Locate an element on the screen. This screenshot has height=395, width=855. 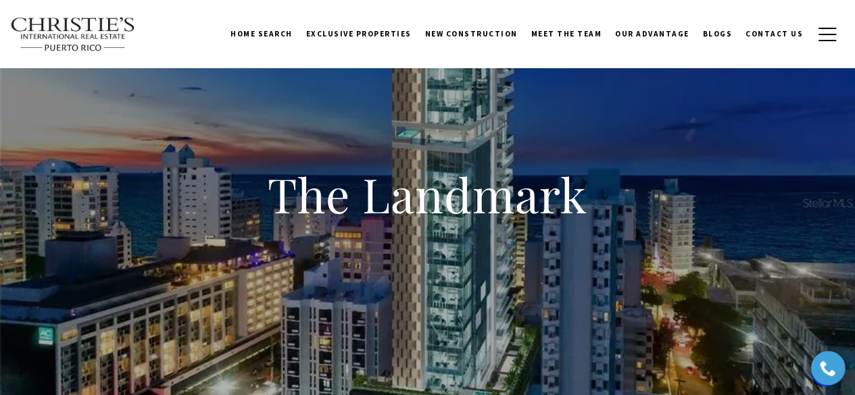
a: Our Advantage is located at coordinates (652, 34).